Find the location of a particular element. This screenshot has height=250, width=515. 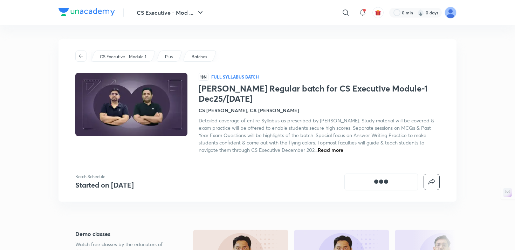

p: Batch Schedule is located at coordinates (104, 177).